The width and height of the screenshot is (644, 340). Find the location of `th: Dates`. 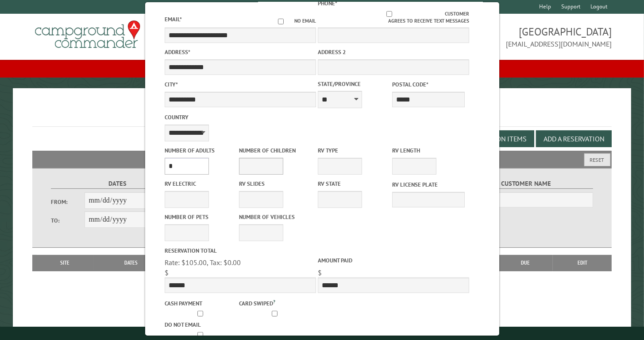

th: Dates is located at coordinates (131, 263).